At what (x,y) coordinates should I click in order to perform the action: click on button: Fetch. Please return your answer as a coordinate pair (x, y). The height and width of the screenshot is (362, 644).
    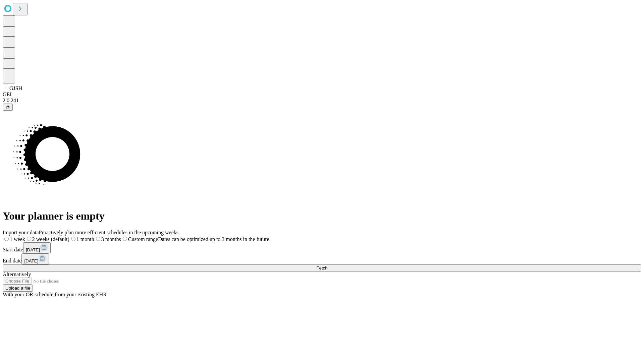
    Looking at the image, I should click on (322, 268).